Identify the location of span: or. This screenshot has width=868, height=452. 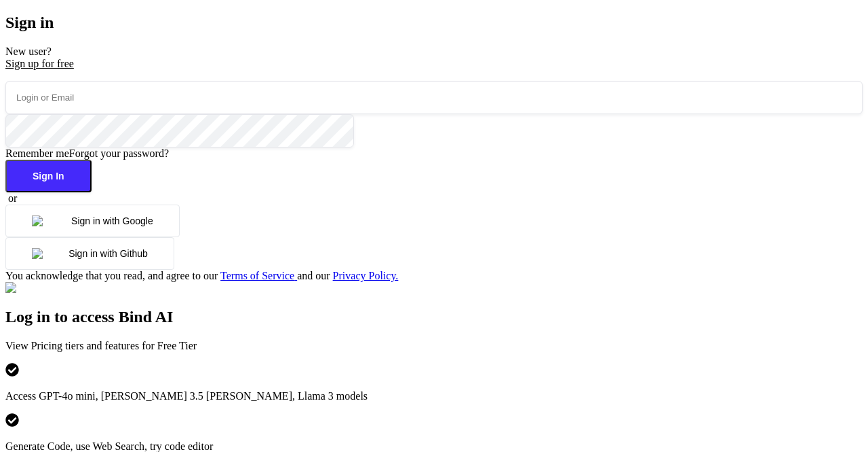
(12, 197).